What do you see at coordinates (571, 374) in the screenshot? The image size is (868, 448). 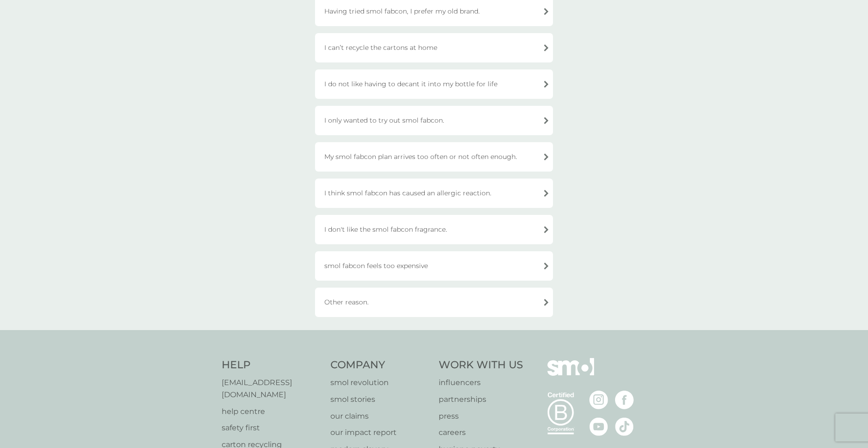 I see `img: smol` at bounding box center [571, 374].